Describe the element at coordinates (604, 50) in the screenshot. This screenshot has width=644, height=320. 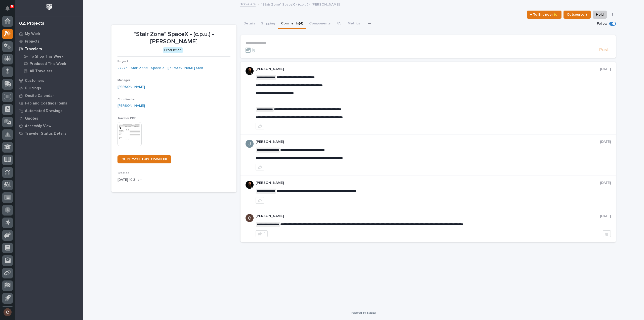
I see `button: Post` at that location.